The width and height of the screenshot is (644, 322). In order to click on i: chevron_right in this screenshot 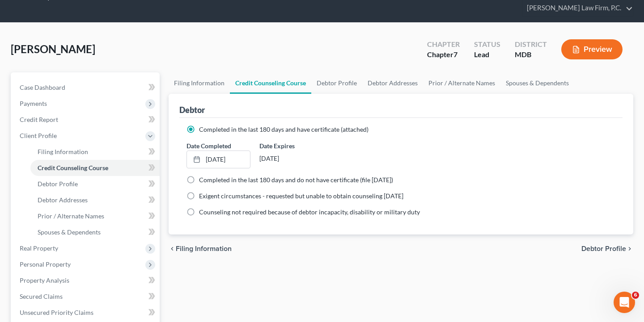, I will do `click(629, 249)`.